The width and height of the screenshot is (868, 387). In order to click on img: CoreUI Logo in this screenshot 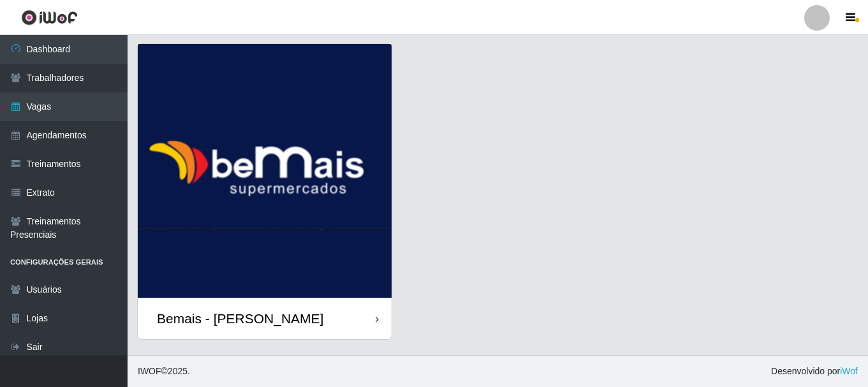, I will do `click(49, 17)`.